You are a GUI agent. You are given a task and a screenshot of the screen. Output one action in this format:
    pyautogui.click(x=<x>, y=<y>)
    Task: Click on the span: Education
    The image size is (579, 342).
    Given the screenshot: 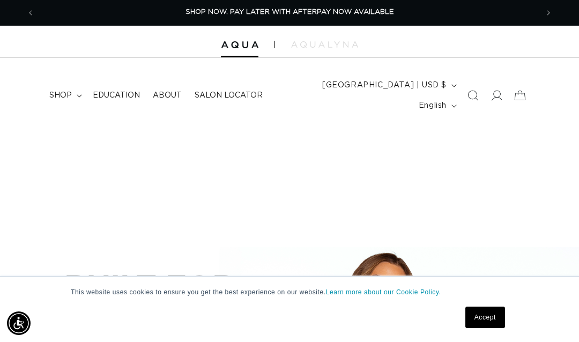 What is the action you would take?
    pyautogui.click(x=116, y=95)
    